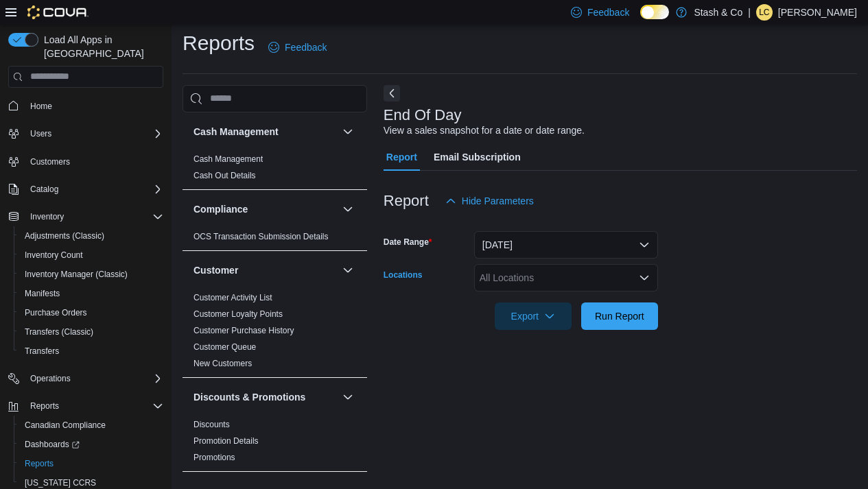  I want to click on a: Feedback, so click(297, 47).